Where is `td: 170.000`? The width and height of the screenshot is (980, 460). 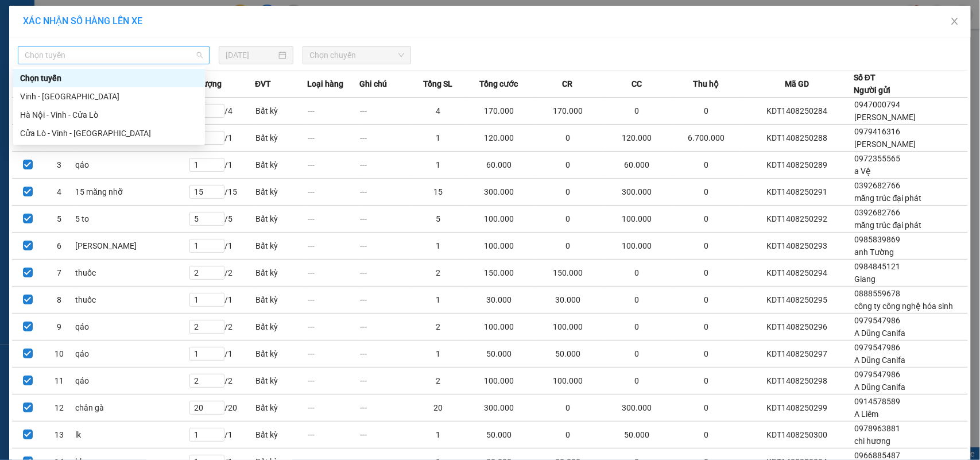
td: 170.000 is located at coordinates (568, 111).